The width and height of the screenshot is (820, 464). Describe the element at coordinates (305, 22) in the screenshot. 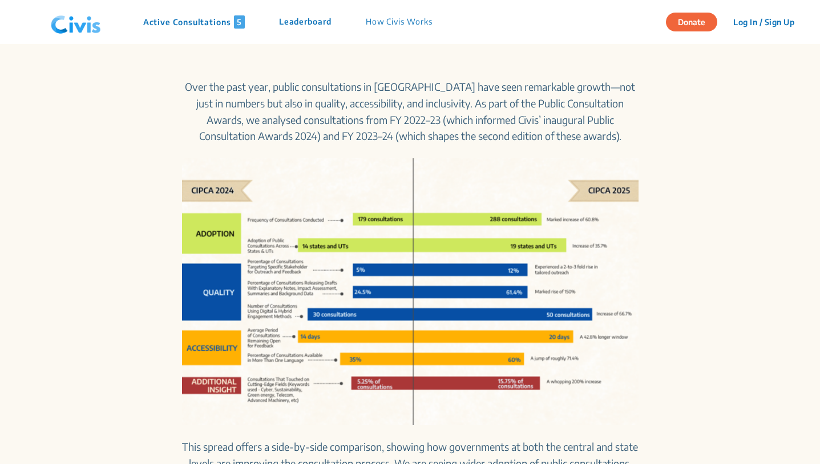

I see `p: Leaderboard` at that location.